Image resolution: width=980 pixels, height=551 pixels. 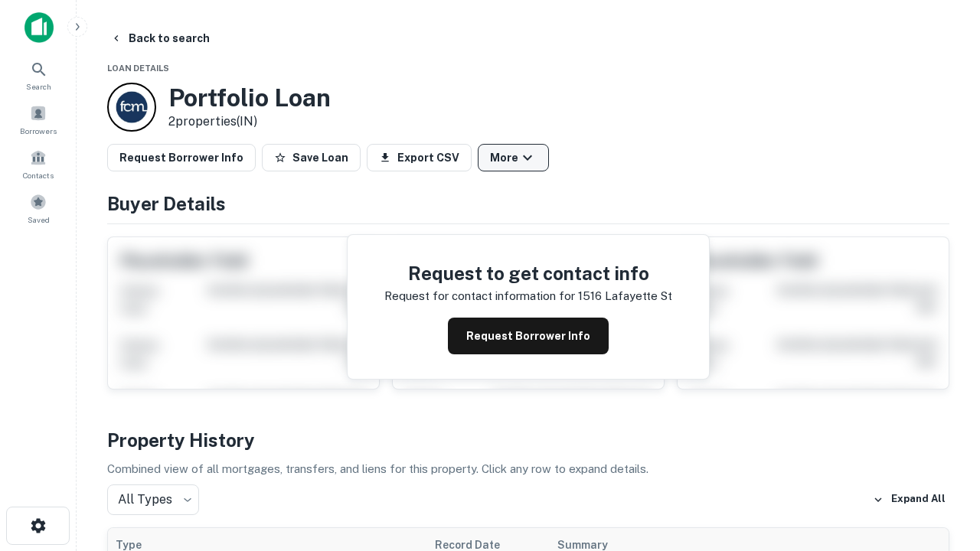 I want to click on div: Search, so click(x=38, y=75).